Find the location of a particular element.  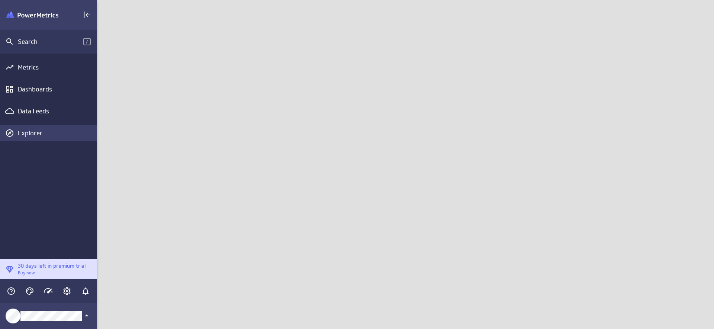

p: Buy now is located at coordinates (52, 273).